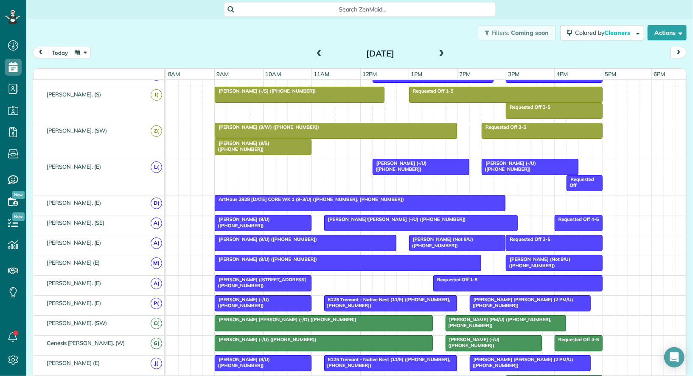 This screenshot has width=693, height=376. I want to click on span: Z(, so click(156, 131).